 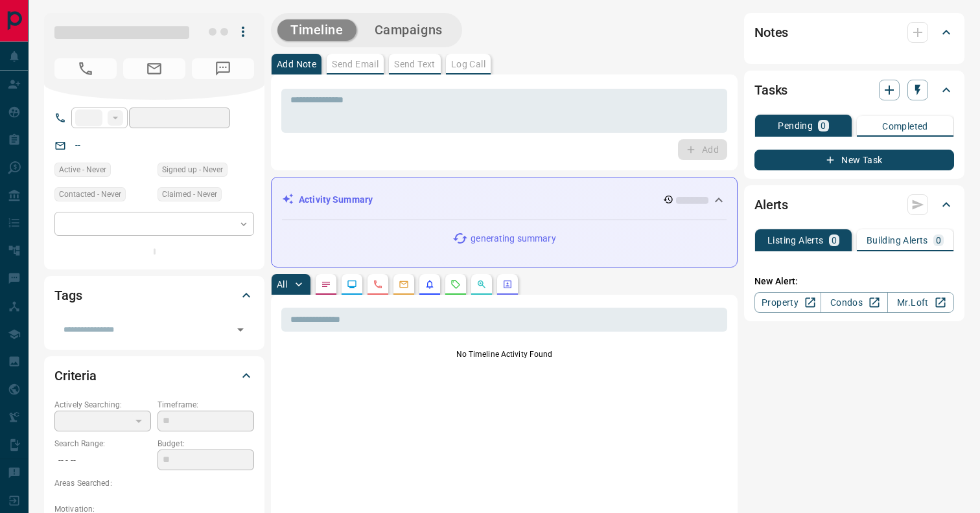 I want to click on svg: Notes, so click(x=326, y=285).